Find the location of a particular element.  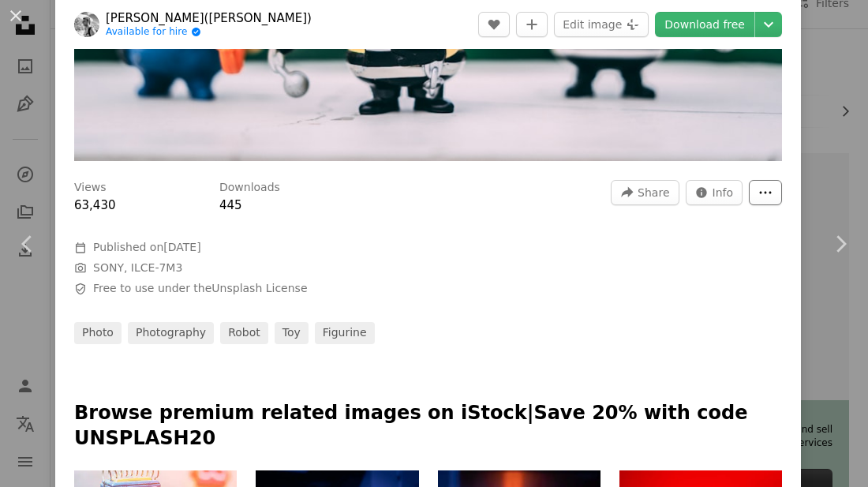

button: More Actions is located at coordinates (766, 193).